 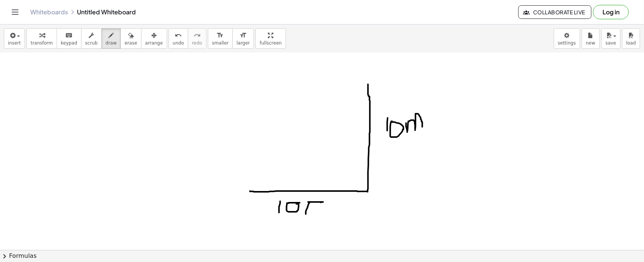 What do you see at coordinates (611, 12) in the screenshot?
I see `button: Log in` at bounding box center [611, 12].